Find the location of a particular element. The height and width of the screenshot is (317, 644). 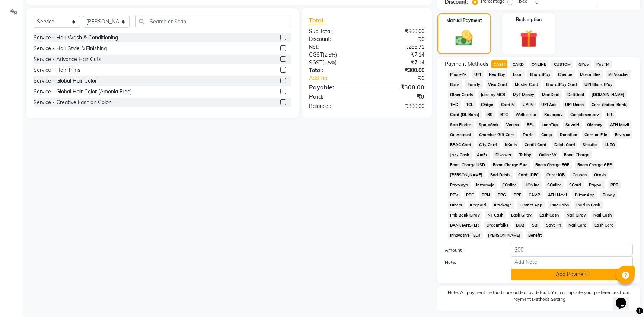

span: Diners is located at coordinates (456, 205).